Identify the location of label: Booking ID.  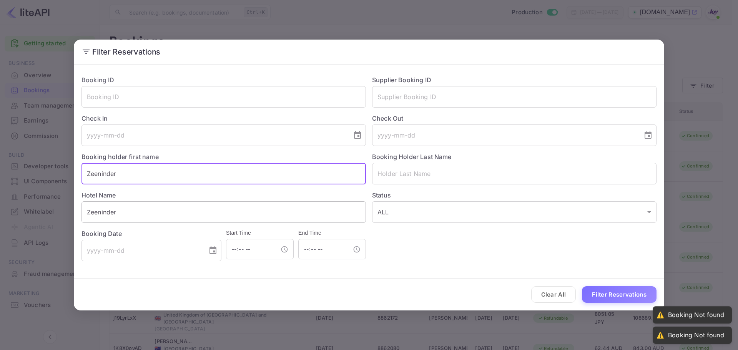
(98, 80).